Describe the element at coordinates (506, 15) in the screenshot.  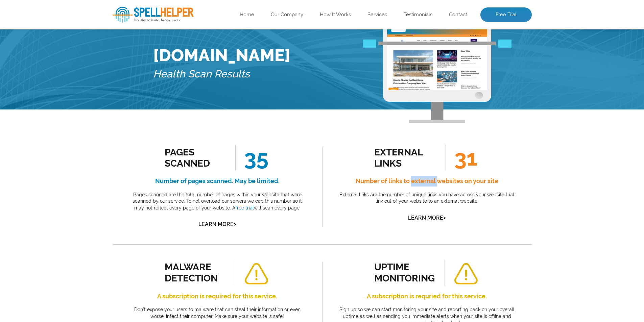
I see `a: Free Trial` at that location.